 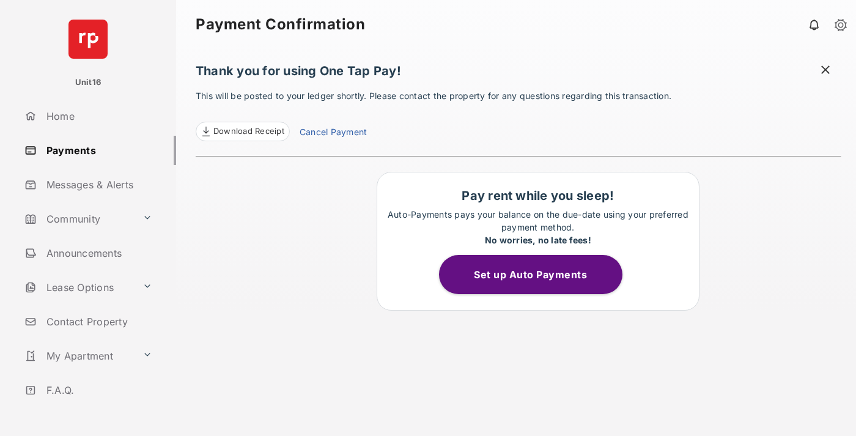 What do you see at coordinates (519, 74) in the screenshot?
I see `h1: Thank you for using One Tap Pay!` at bounding box center [519, 74].